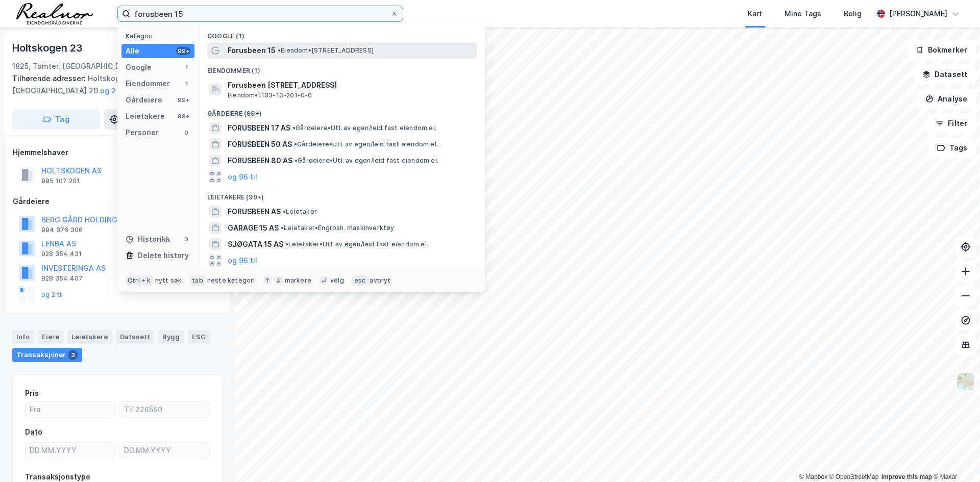 The height and width of the screenshot is (482, 980). Describe the element at coordinates (360, 281) in the screenshot. I see `div: esc` at that location.